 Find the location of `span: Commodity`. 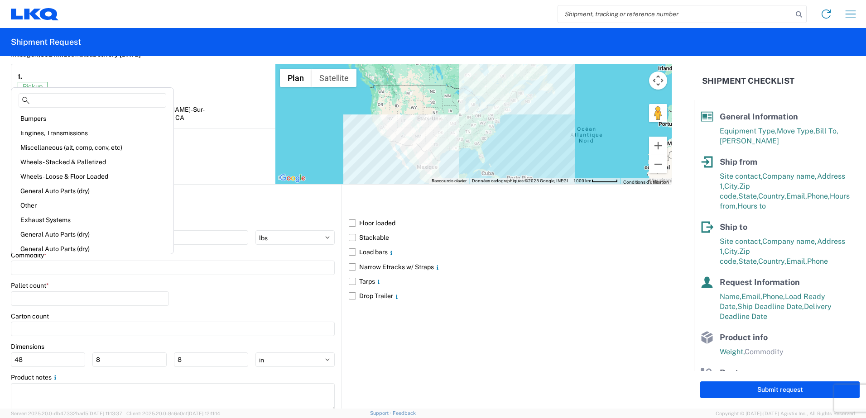

span: Commodity is located at coordinates (764, 352).